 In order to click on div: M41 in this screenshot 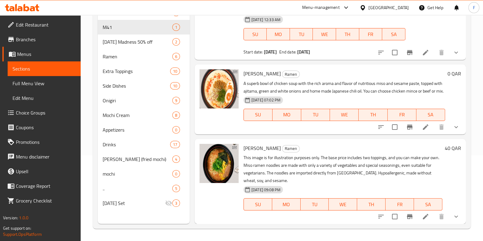, I will do `click(138, 27)`.